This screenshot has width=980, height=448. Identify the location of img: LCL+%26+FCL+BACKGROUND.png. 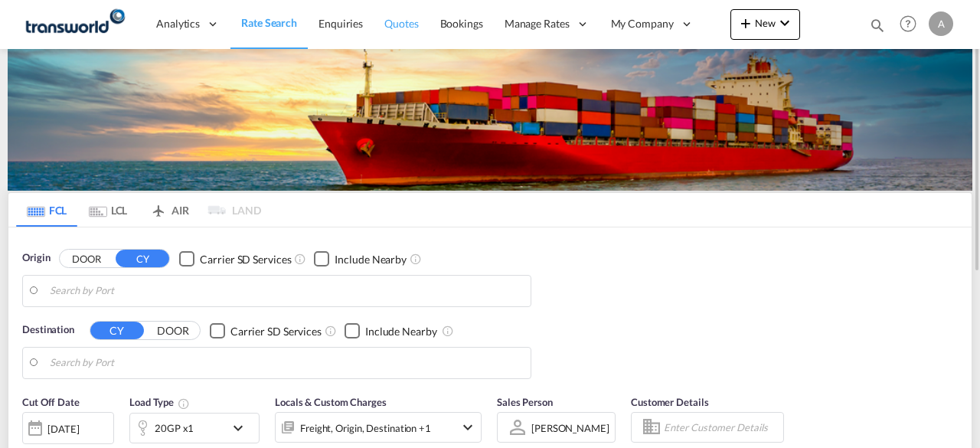
(490, 119).